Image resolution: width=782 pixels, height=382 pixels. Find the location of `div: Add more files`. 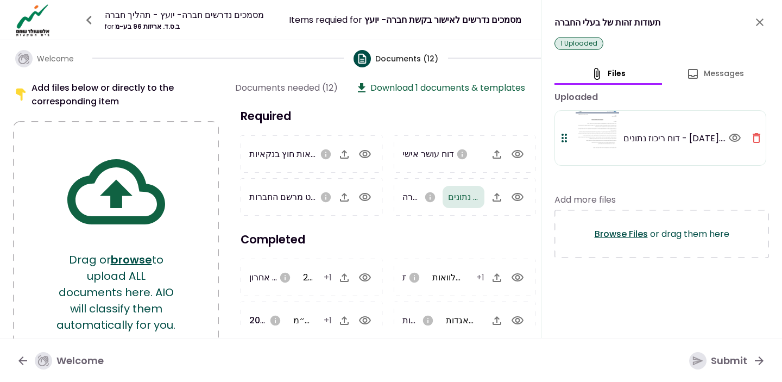

div: Add more files is located at coordinates (661, 199).